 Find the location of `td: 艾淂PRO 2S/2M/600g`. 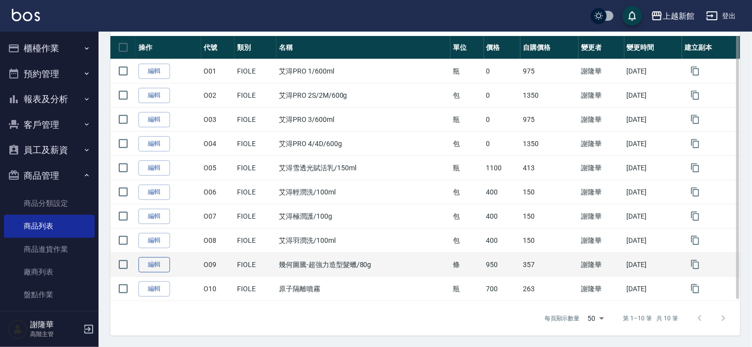

td: 艾淂PRO 2S/2M/600g is located at coordinates (363, 95).